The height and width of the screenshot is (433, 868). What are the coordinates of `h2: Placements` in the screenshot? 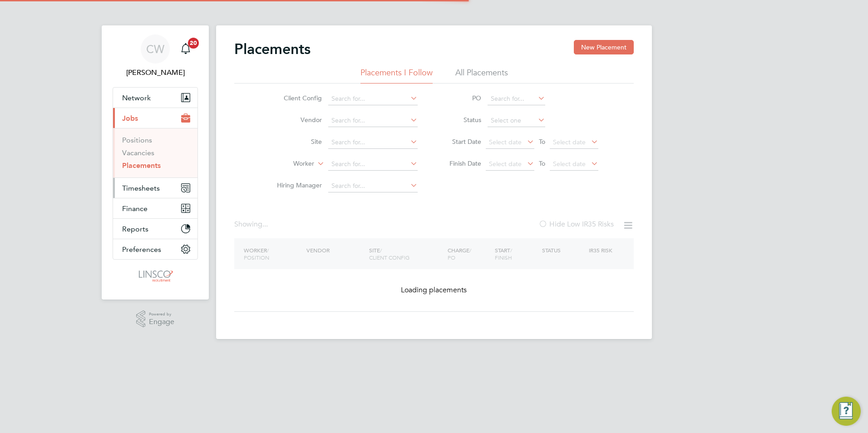 It's located at (273, 49).